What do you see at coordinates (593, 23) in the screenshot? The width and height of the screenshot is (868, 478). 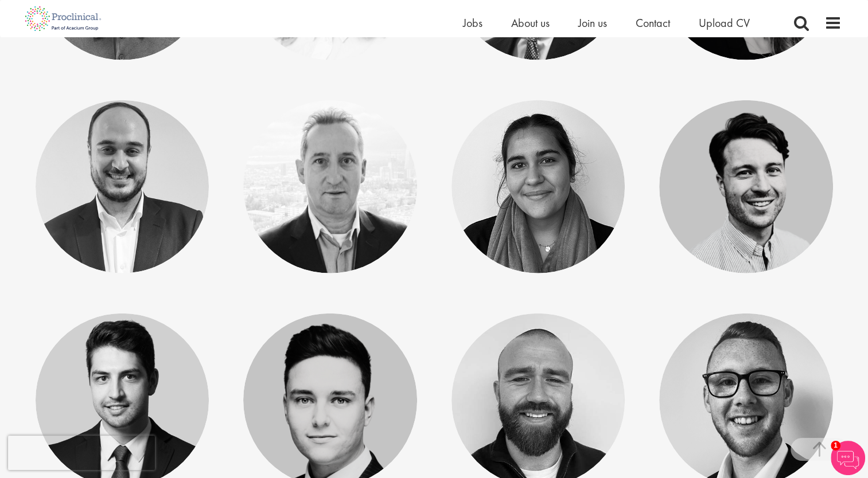 I see `span: Join us` at bounding box center [593, 23].